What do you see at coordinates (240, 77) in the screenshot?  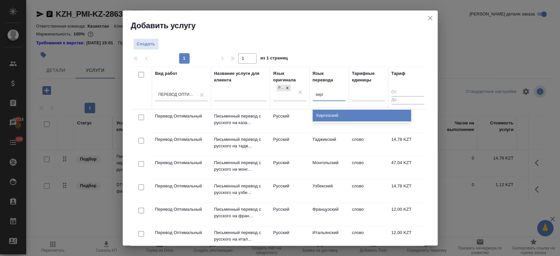 I see `div: Название услуги для клиента` at bounding box center [240, 77].